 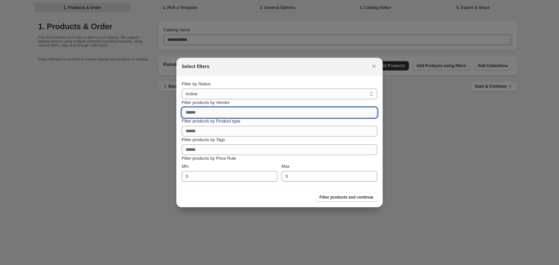 What do you see at coordinates (203, 140) in the screenshot?
I see `span: Filter products by Tags` at bounding box center [203, 140].